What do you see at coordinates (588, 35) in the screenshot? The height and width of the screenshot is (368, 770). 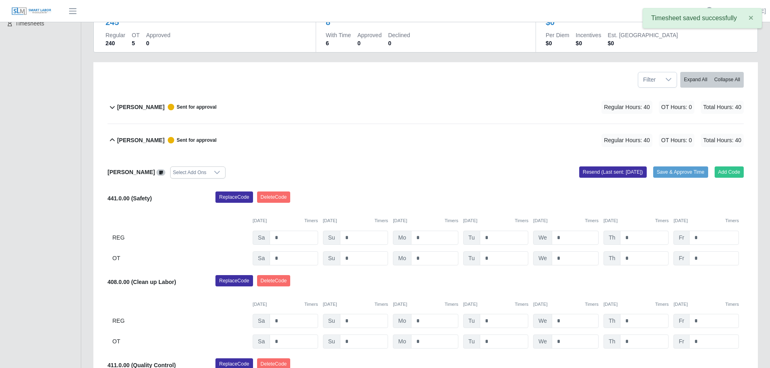 I see `dt: Incentives` at bounding box center [588, 35].